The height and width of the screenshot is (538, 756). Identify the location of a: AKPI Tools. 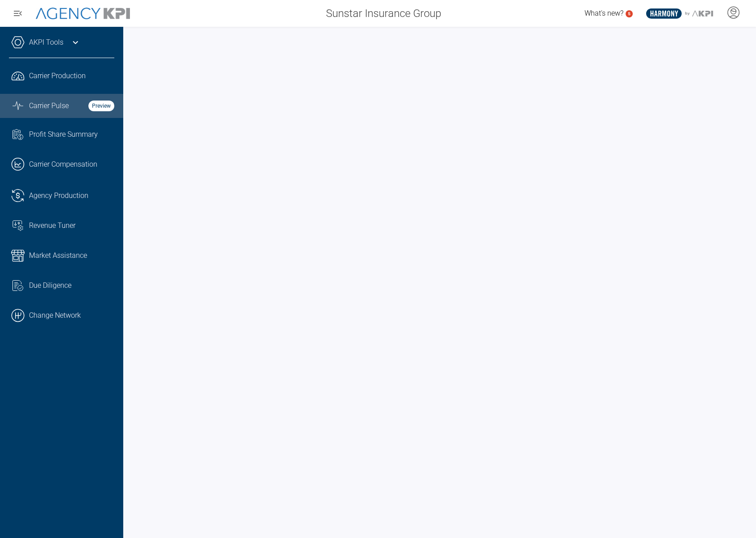
(46, 43).